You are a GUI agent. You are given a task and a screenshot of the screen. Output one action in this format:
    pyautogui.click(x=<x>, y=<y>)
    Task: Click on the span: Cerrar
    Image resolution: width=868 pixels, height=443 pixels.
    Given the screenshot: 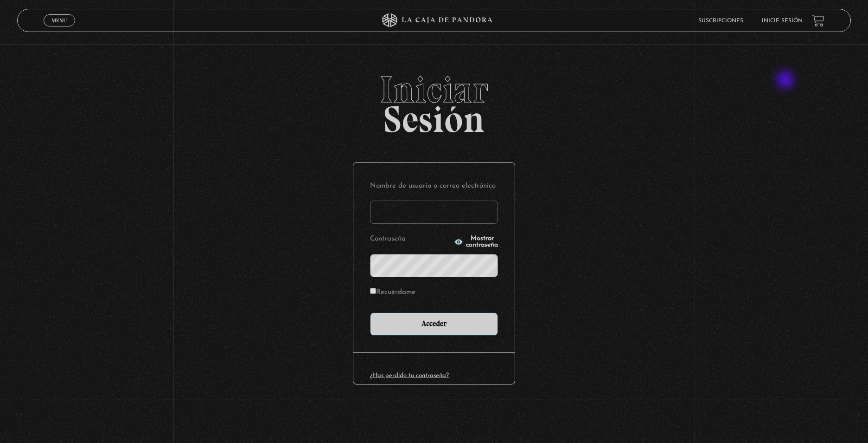 What is the action you would take?
    pyautogui.click(x=59, y=29)
    